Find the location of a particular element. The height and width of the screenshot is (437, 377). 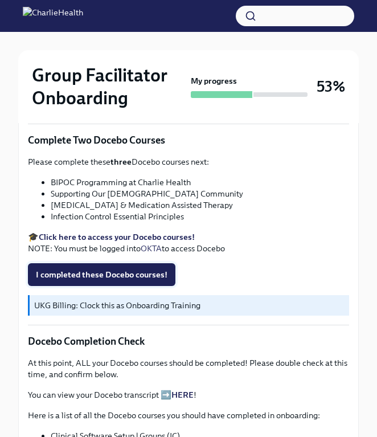

p: 🎓 NOTE: You must be logged into to access Docebo is located at coordinates (188, 242).